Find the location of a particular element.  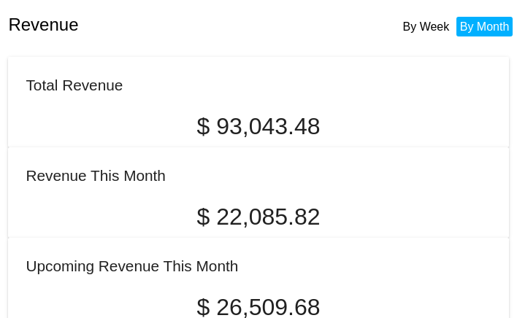

h2: Total Revenue is located at coordinates (74, 85).